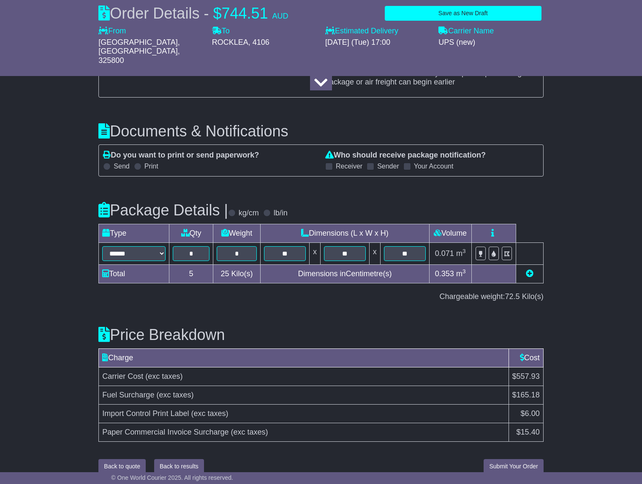  What do you see at coordinates (134, 233) in the screenshot?
I see `td: Type` at bounding box center [134, 233].